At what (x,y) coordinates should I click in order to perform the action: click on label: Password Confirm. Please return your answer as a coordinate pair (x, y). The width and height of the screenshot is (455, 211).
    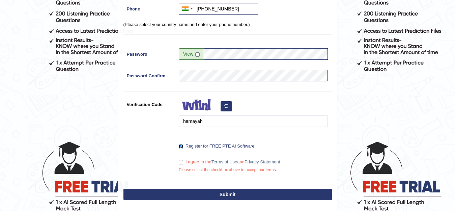
    Looking at the image, I should click on (150, 74).